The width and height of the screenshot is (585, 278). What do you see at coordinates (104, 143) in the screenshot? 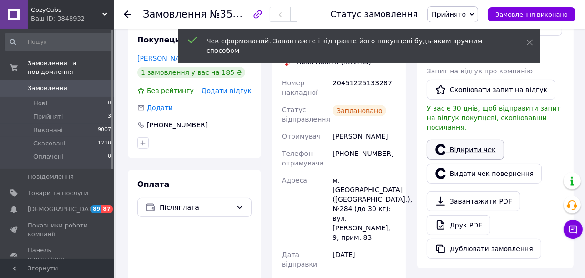
I see `span: 1210` at bounding box center [104, 143].